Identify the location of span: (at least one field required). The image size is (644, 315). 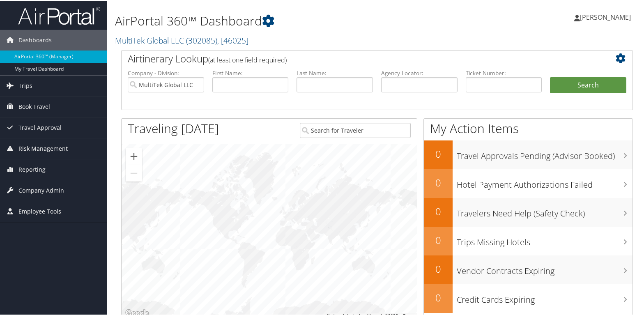
(247, 59).